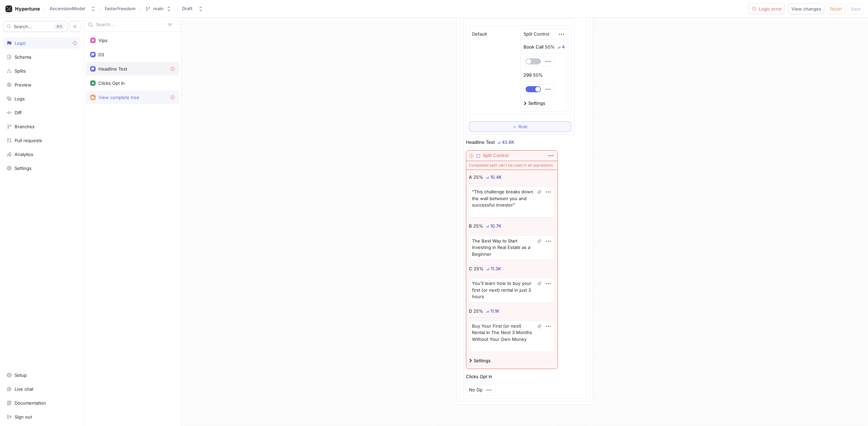 The image size is (868, 426). What do you see at coordinates (25, 126) in the screenshot?
I see `div: Branches` at bounding box center [25, 126].